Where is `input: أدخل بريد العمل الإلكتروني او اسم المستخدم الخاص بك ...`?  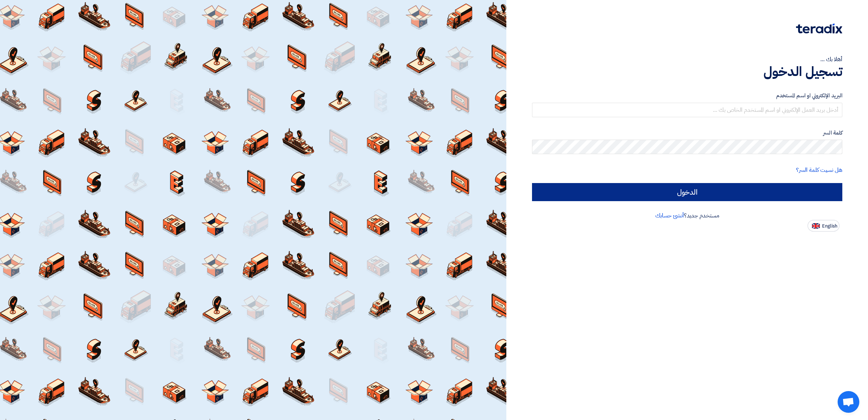
input: أدخل بريد العمل الإلكتروني او اسم المستخدم الخاص بك ... is located at coordinates (687, 110).